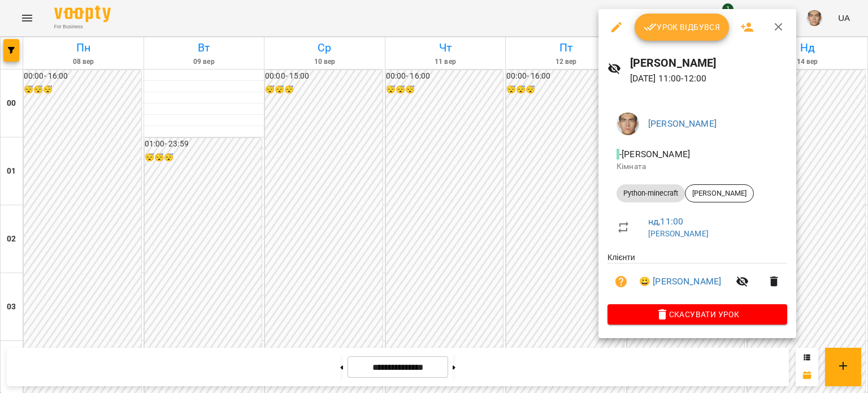 This screenshot has height=393, width=868. I want to click on a: нд , 11:00, so click(666, 221).